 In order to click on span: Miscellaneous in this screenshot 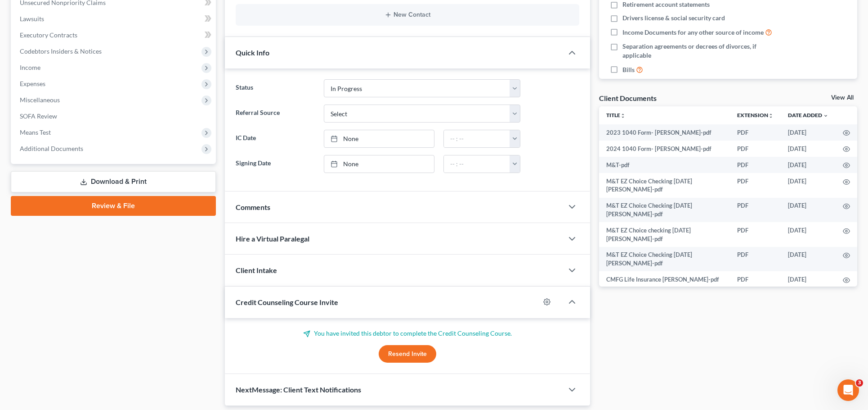, I will do `click(40, 100)`.